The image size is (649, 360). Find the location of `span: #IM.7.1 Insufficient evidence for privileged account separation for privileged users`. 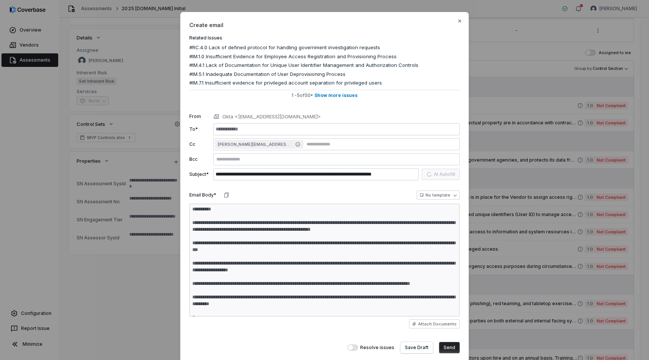

span: #IM.7.1 Insufficient evidence for privileged account separation for privileged users is located at coordinates (285, 83).